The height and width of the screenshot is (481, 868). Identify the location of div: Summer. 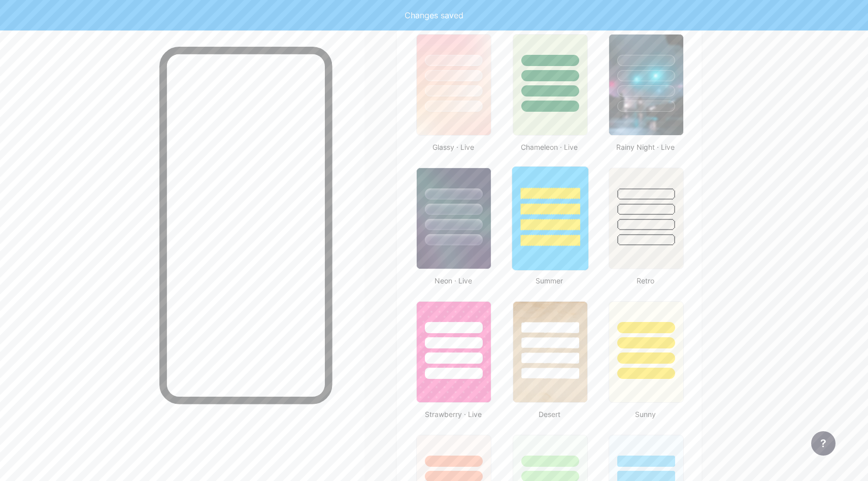
(549, 281).